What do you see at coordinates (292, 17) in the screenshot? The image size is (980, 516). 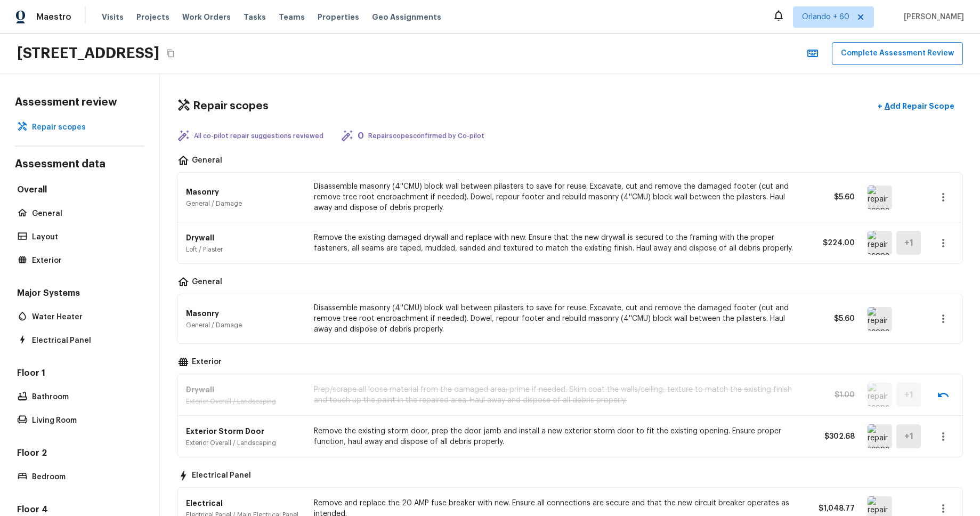 I see `span: Teams` at bounding box center [292, 17].